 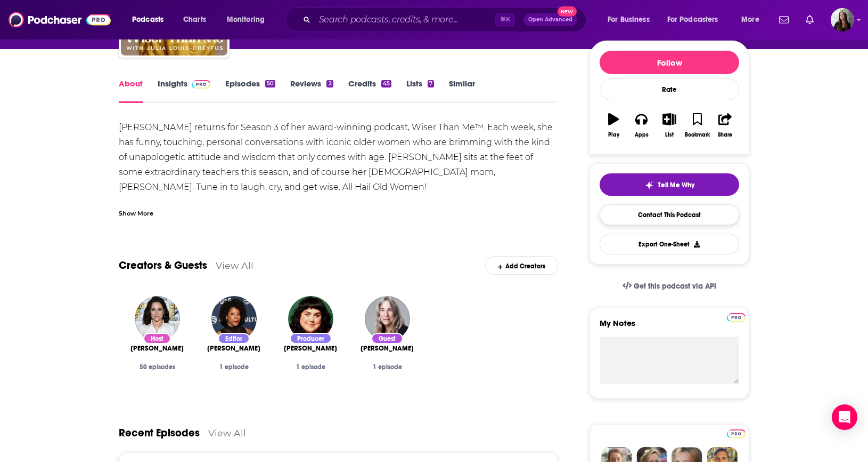 What do you see at coordinates (234, 338) in the screenshot?
I see `div: Editor` at bounding box center [234, 338].